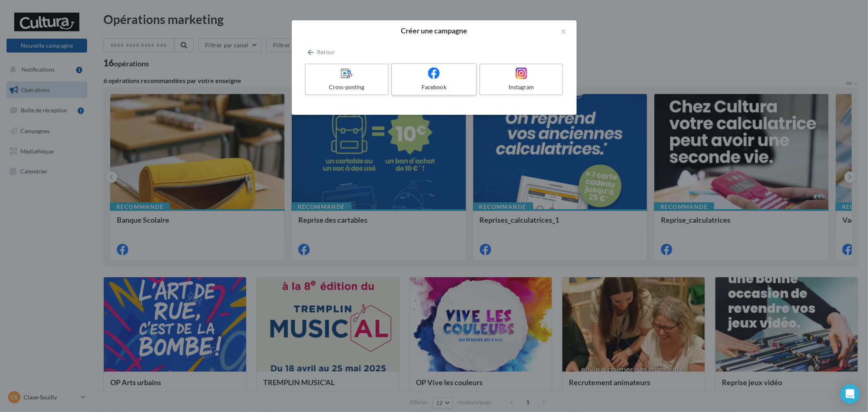  Describe the element at coordinates (434, 87) in the screenshot. I see `div: Facebook` at that location.